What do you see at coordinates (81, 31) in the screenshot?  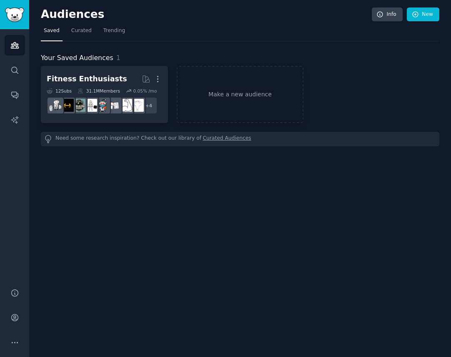 I see `span: Curated` at bounding box center [81, 31].